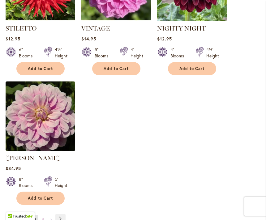  I want to click on div: 6" Blooms, so click(27, 53).